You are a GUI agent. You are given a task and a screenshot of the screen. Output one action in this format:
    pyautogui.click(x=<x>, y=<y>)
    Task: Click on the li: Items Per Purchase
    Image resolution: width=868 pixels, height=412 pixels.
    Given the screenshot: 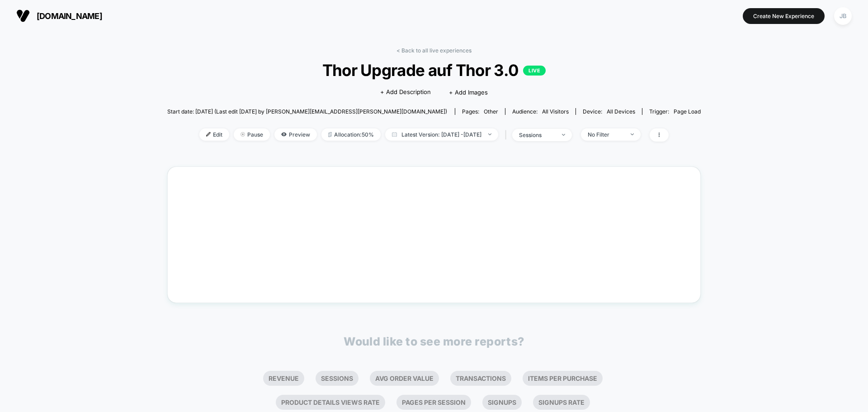 What is the action you would take?
    pyautogui.click(x=562, y=378)
    